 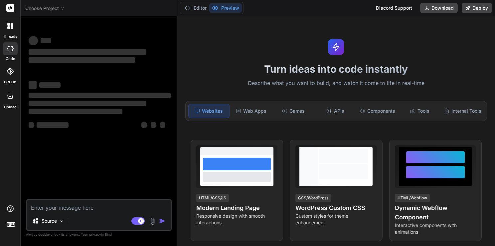 What do you see at coordinates (162, 221) in the screenshot?
I see `img: icon` at bounding box center [162, 221].